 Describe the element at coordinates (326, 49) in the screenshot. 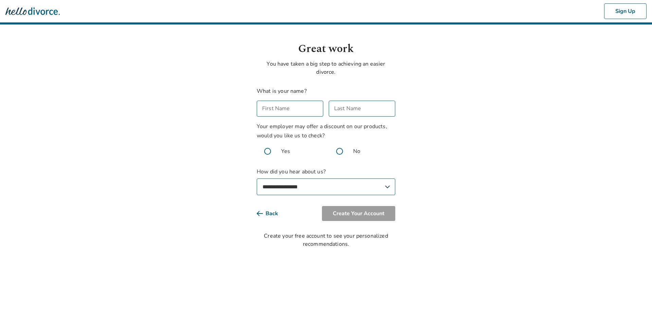

I see `h1: Great work` at that location.